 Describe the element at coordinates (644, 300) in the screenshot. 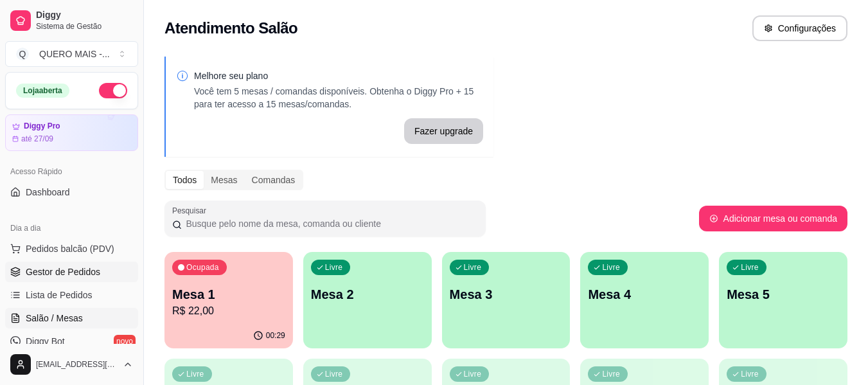

I see `button: LivreMesa 4` at that location.